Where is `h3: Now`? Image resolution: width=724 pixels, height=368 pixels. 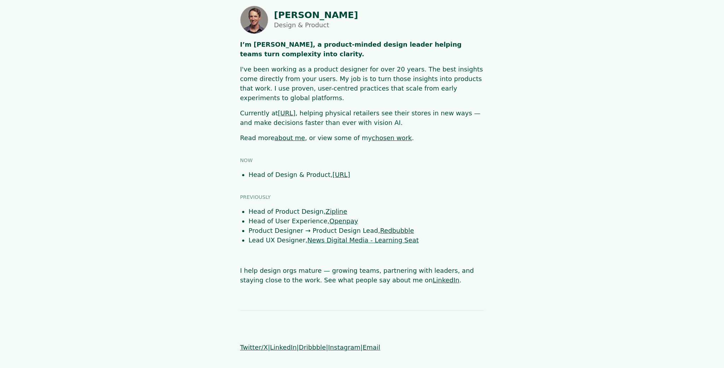 h3: Now is located at coordinates (362, 160).